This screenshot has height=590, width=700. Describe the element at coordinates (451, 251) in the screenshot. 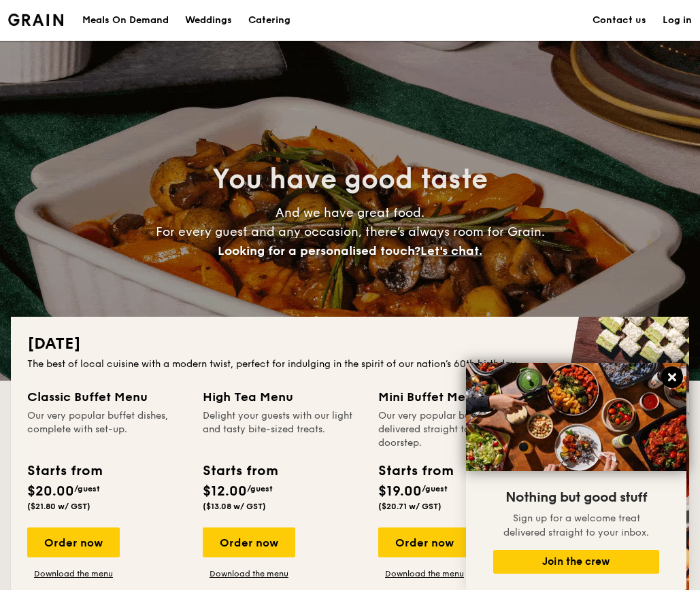

I see `span: Let's chat.` at that location.